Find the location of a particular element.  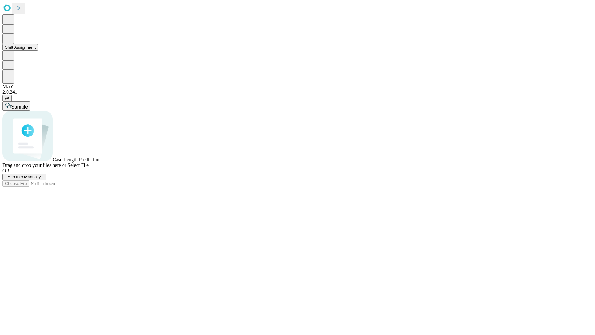

span: Sample is located at coordinates (20, 107).